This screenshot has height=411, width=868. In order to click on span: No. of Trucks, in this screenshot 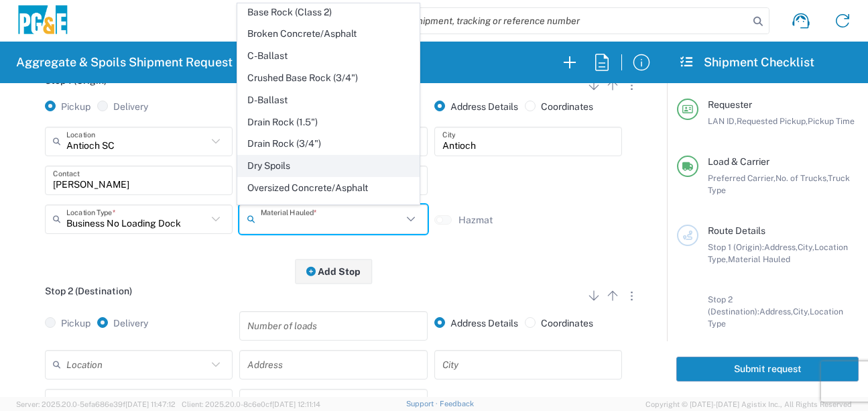, I will do `click(801, 178)`.